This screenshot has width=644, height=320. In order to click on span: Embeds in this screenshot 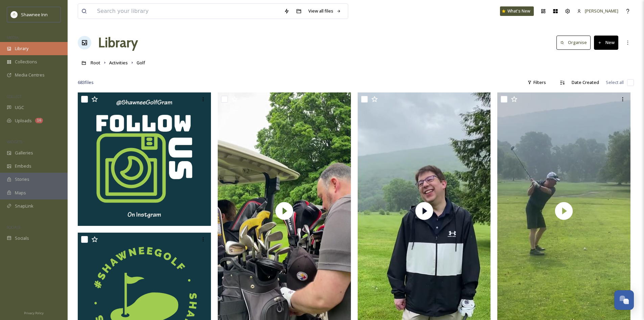, I will do `click(23, 166)`.